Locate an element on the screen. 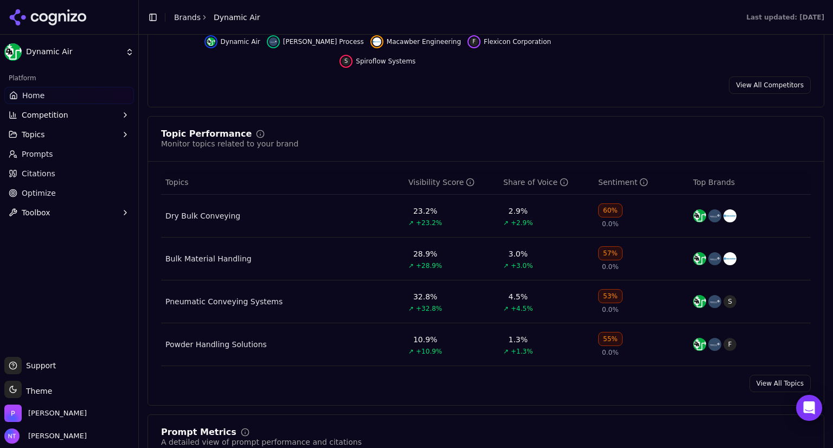 This screenshot has width=833, height=448. span: Macawber Engineering is located at coordinates (424, 42).